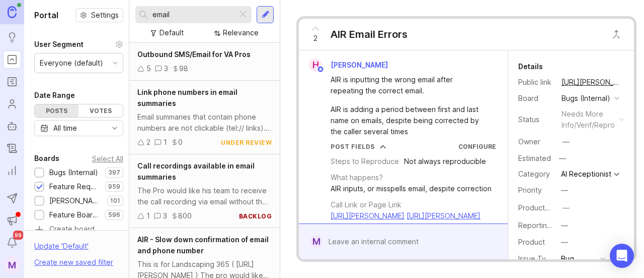  I want to click on label: ProductboardID, so click(545, 207).